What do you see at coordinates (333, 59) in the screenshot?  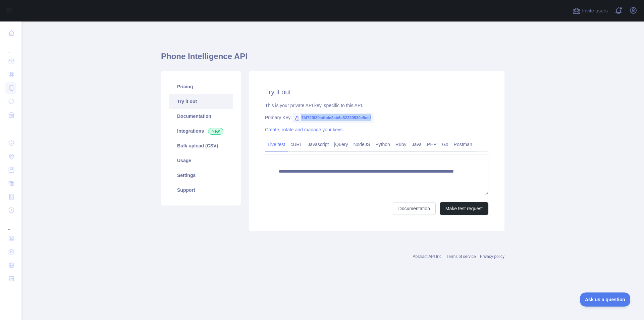 I see `h1: Phone Intelligence API` at bounding box center [333, 59].